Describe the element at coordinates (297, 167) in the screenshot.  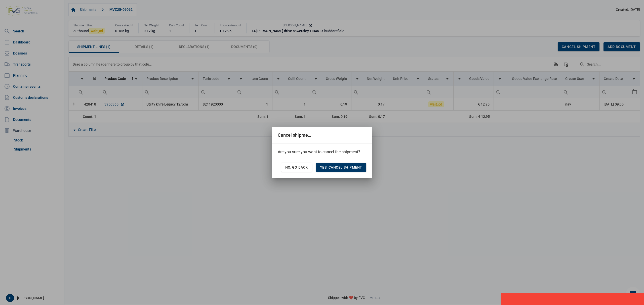
I see `div: No, go back` at that location.